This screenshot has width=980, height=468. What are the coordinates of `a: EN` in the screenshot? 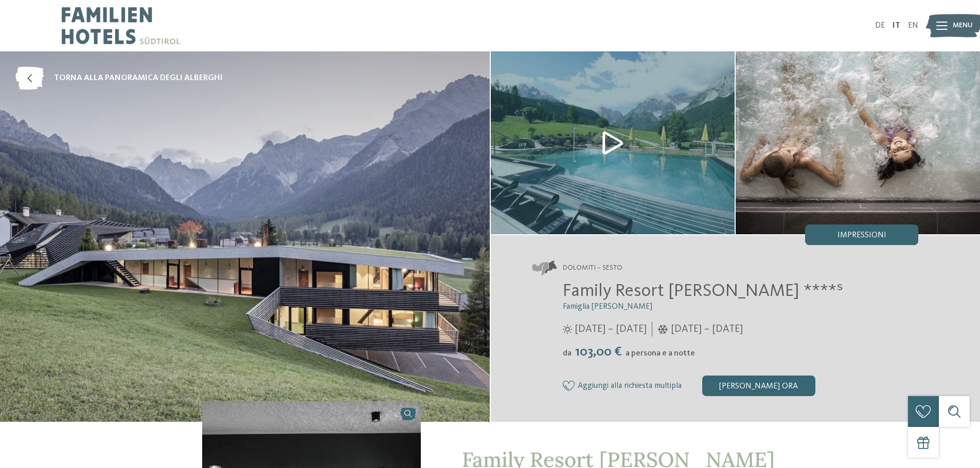 It's located at (913, 26).